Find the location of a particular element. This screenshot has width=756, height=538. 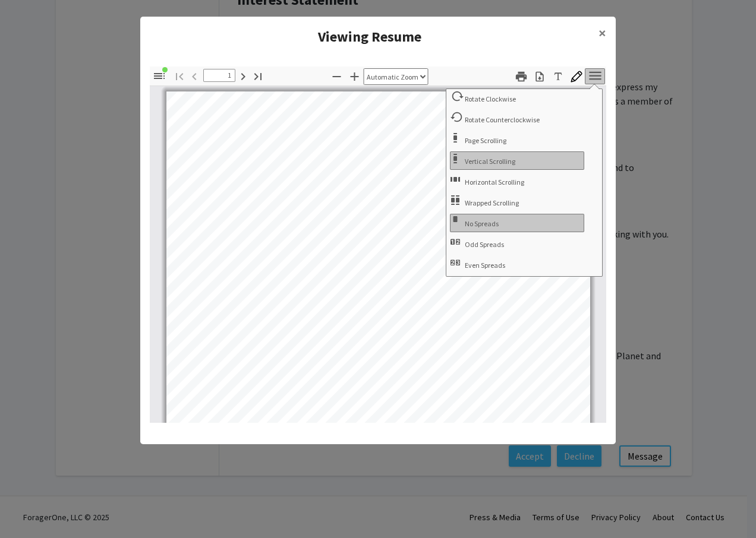

button: Rotate Clockwise is located at coordinates (517, 98).